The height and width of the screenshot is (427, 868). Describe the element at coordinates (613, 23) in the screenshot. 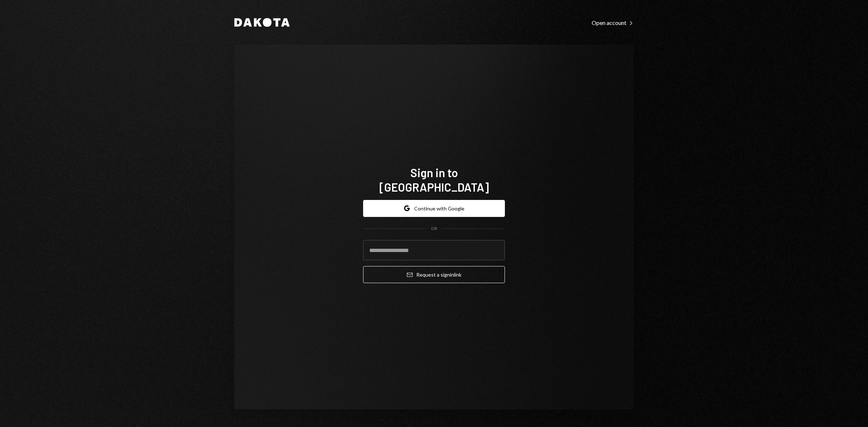

I see `a: Open account` at that location.